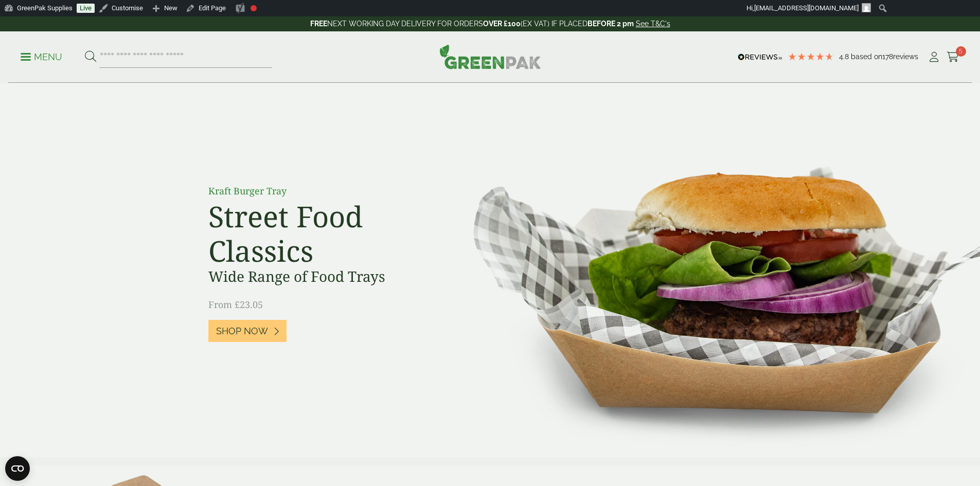 Image resolution: width=980 pixels, height=486 pixels. I want to click on span: Based on, so click(866, 57).